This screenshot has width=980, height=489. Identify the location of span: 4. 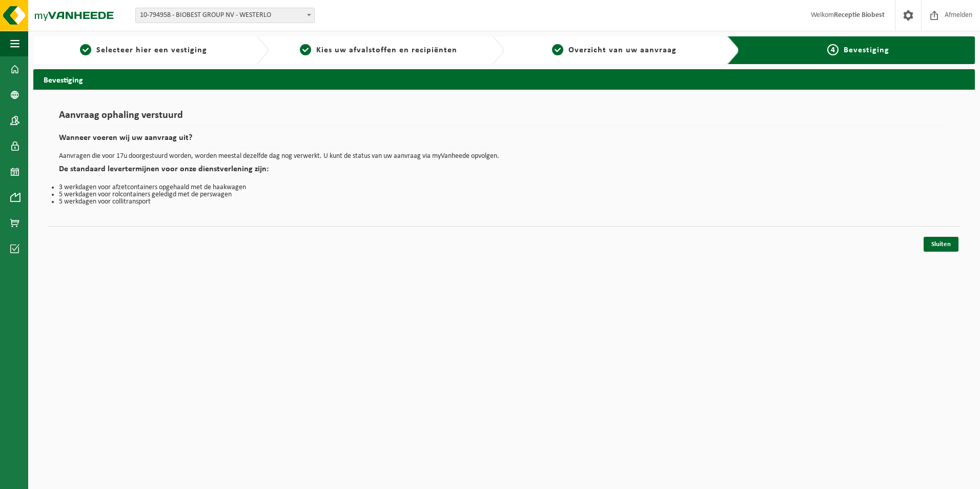
(833, 49).